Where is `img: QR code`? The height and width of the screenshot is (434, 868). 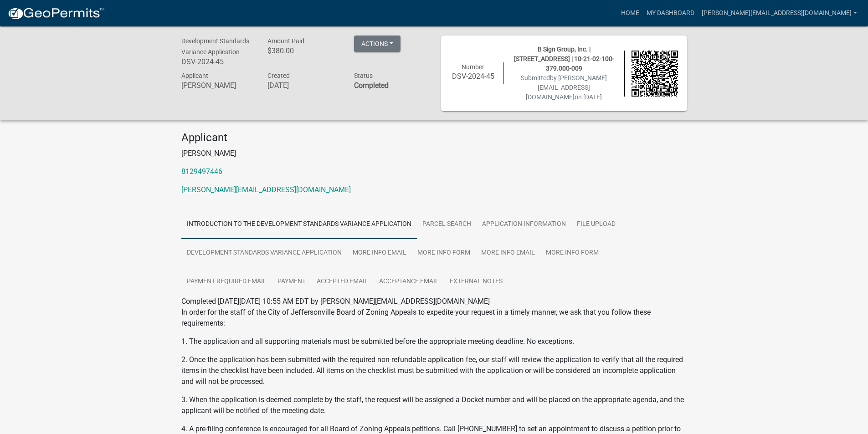
img: QR code is located at coordinates (655, 74).